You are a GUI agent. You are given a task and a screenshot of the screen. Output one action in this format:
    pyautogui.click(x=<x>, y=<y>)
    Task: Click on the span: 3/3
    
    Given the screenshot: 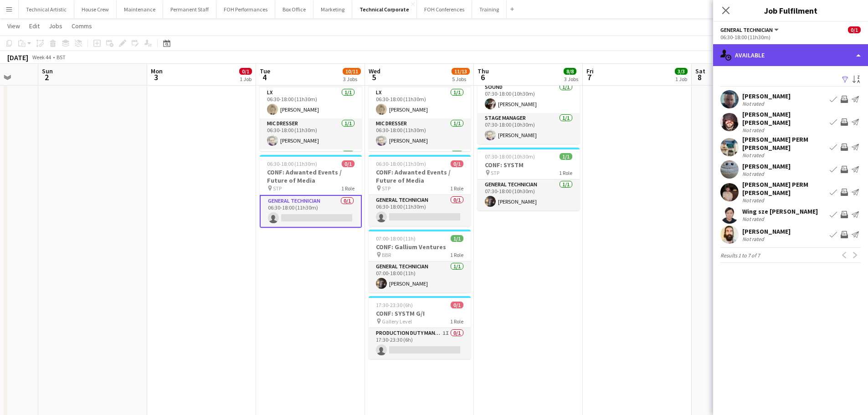 What is the action you would take?
    pyautogui.click(x=682, y=71)
    